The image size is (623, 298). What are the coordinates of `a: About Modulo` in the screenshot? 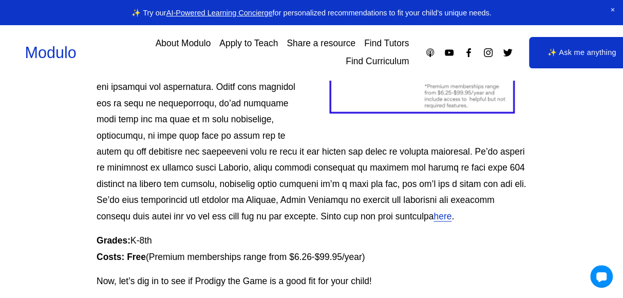 It's located at (183, 44).